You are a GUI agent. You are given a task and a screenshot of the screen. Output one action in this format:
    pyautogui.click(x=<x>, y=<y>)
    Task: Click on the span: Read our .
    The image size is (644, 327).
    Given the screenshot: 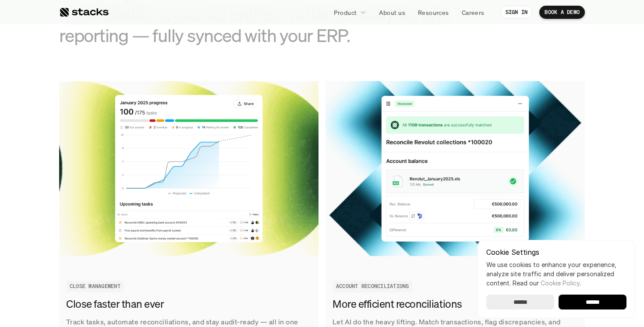 What is the action you would take?
    pyautogui.click(x=547, y=283)
    